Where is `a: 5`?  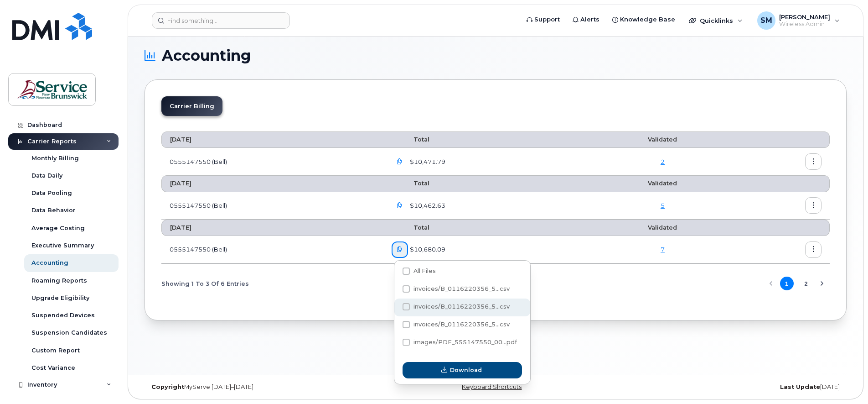
a: 5 is located at coordinates (663, 205).